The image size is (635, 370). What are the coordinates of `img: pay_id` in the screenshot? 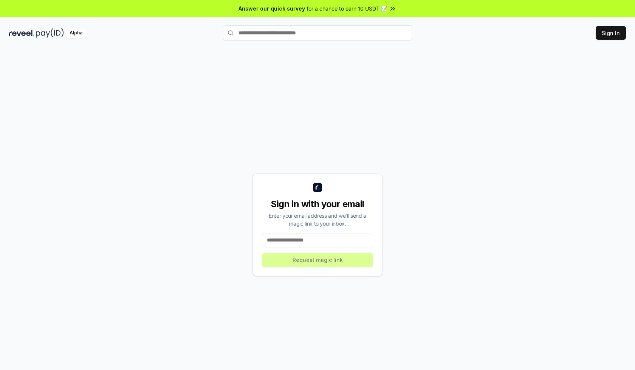 It's located at (50, 33).